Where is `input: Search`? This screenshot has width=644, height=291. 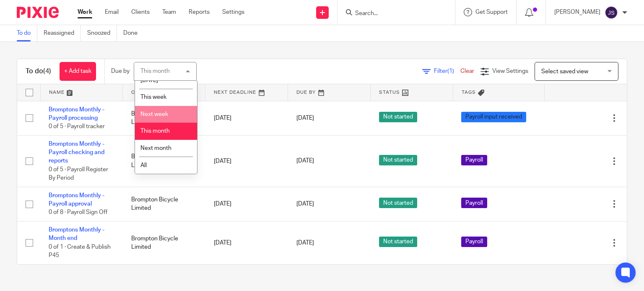
input: Search is located at coordinates (392, 14).